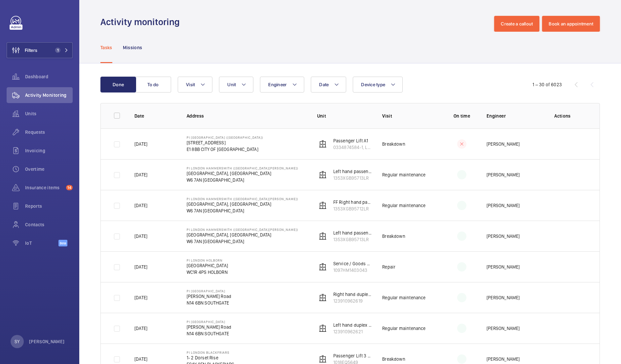  What do you see at coordinates (49, 151) in the screenshot?
I see `span: Invoicing` at bounding box center [49, 151].